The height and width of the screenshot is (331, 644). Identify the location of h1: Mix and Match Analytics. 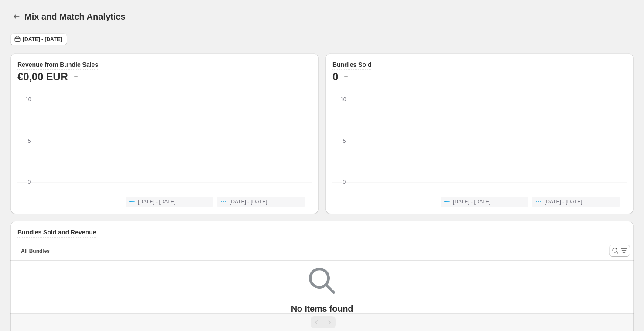
(75, 17).